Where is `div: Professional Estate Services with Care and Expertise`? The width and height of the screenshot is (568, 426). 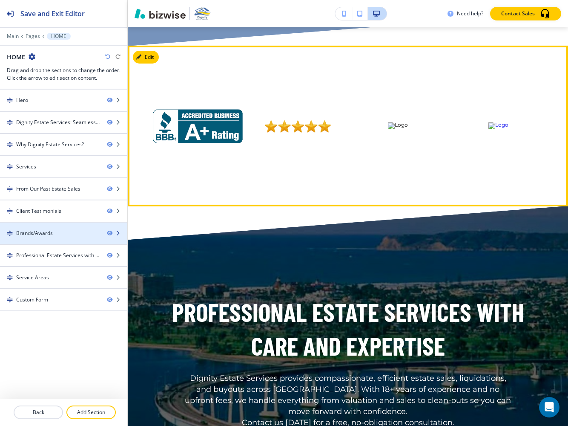
div: Professional Estate Services with Care and Expertise is located at coordinates (58, 255).